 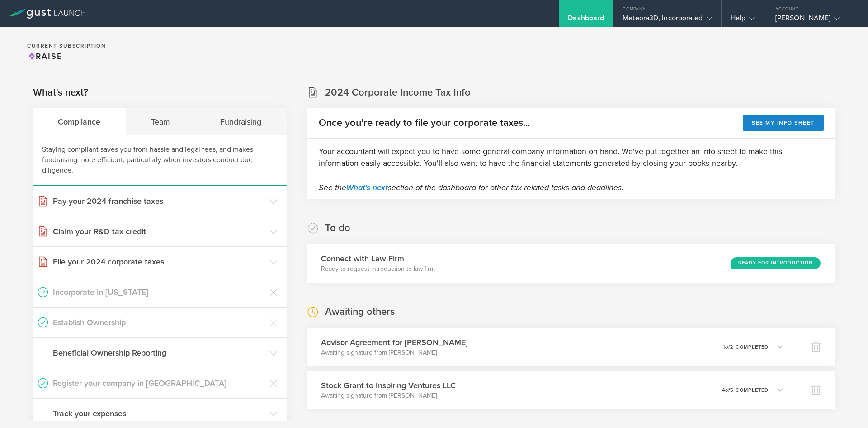 What do you see at coordinates (45, 56) in the screenshot?
I see `span: Raise` at bounding box center [45, 56].